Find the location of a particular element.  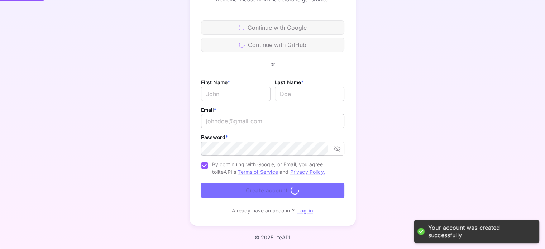

p: © 2025 liteAPI is located at coordinates (272, 237).